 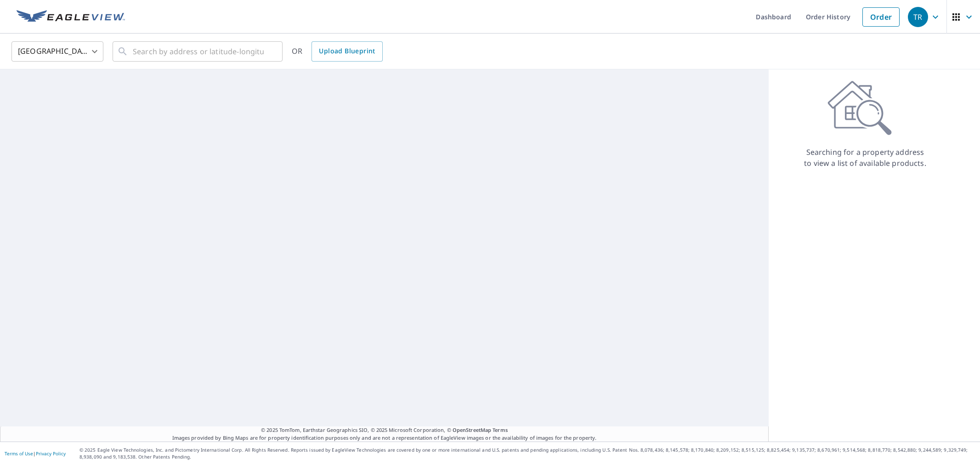 What do you see at coordinates (500, 429) in the screenshot?
I see `a: Terms` at bounding box center [500, 429].